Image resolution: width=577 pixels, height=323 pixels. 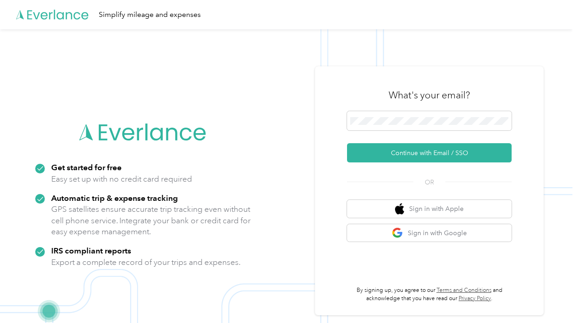 What do you see at coordinates (91, 250) in the screenshot?
I see `strong: IRS compliant reports` at bounding box center [91, 250].